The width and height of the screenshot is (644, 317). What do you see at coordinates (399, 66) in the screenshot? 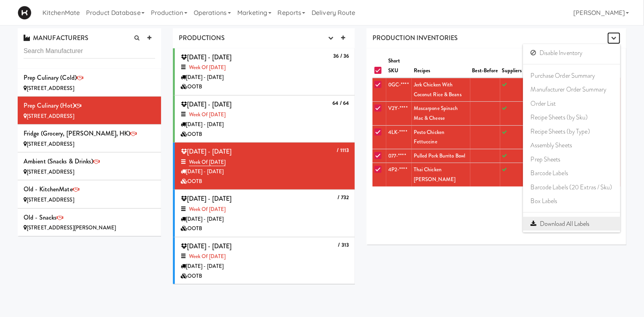
I see `th: Short SKU` at bounding box center [399, 66].